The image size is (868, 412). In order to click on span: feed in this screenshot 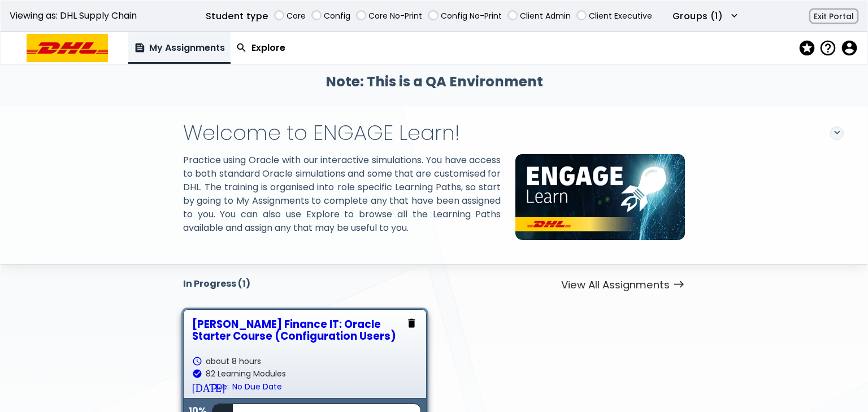, I will do `click(140, 48)`.